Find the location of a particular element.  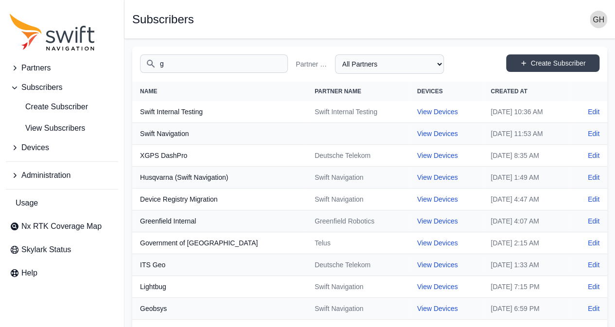

select: Partner Name is located at coordinates (389, 64).